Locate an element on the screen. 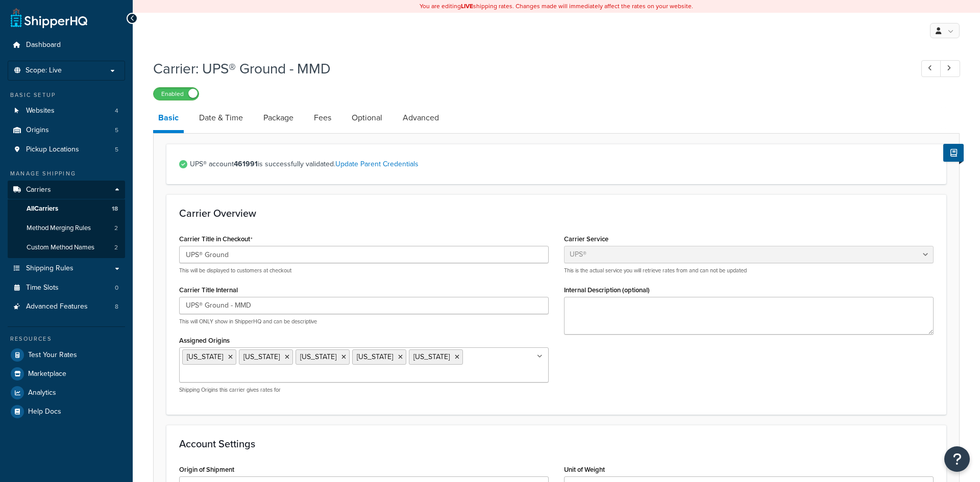 The width and height of the screenshot is (980, 482). a: Update Parent Credentials is located at coordinates (377, 164).